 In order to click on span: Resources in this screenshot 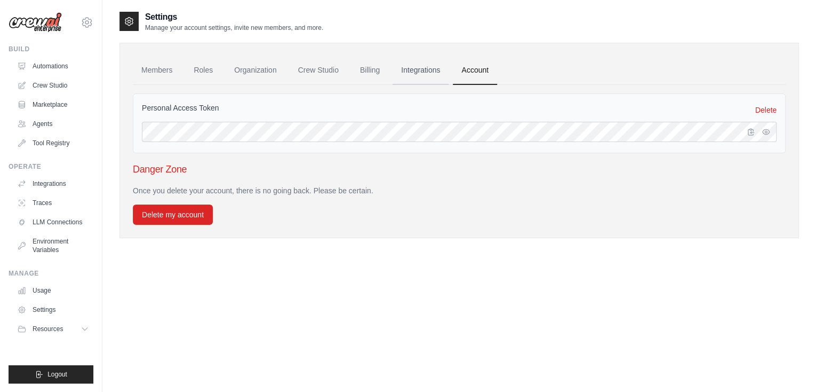, I will do `click(47, 329)`.